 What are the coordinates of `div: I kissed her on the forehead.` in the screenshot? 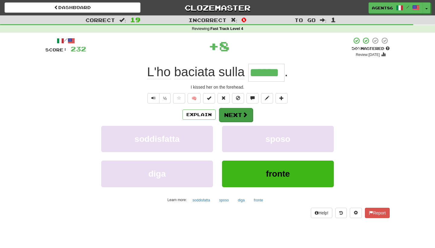 It's located at (218, 87).